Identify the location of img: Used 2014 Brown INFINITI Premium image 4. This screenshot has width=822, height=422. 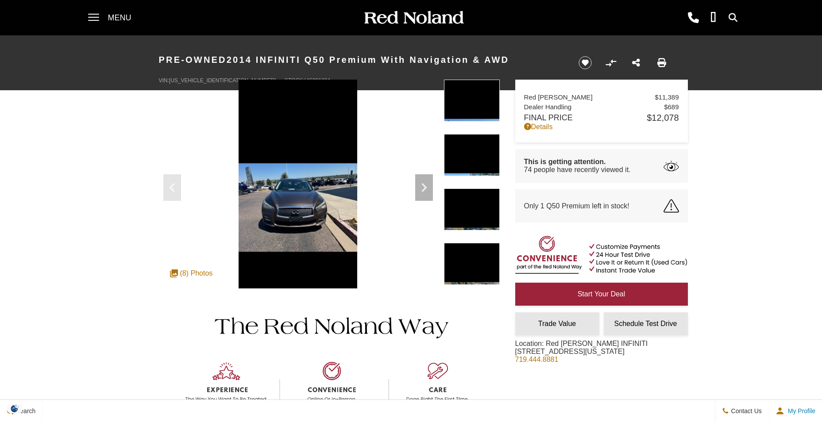
(472, 303).